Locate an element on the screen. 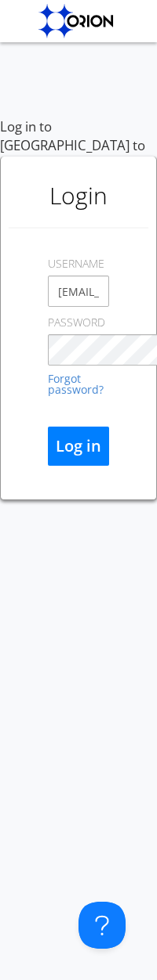 The width and height of the screenshot is (157, 980). label: USERNAME is located at coordinates (76, 264).